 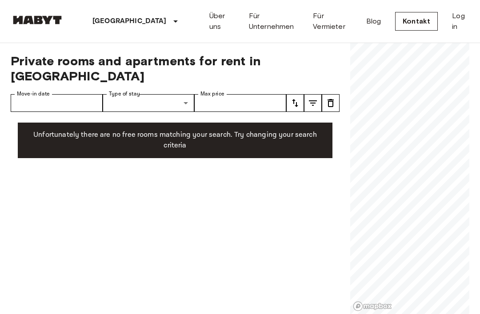 What do you see at coordinates (460, 21) in the screenshot?
I see `a: Log in` at bounding box center [460, 21].